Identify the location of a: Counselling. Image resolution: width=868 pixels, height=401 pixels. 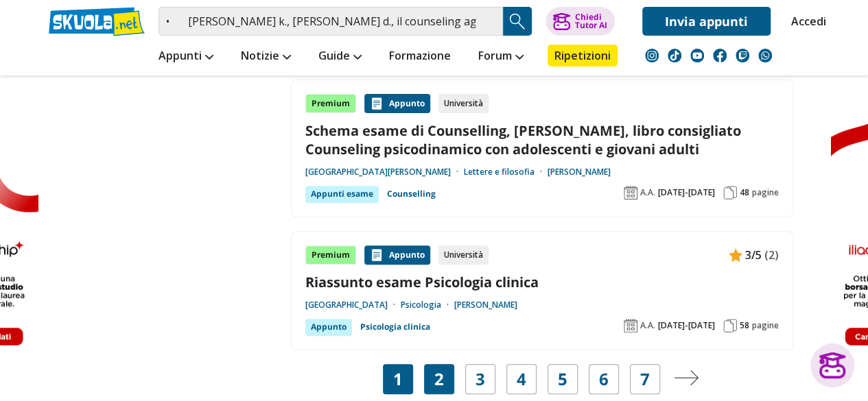
(411, 194).